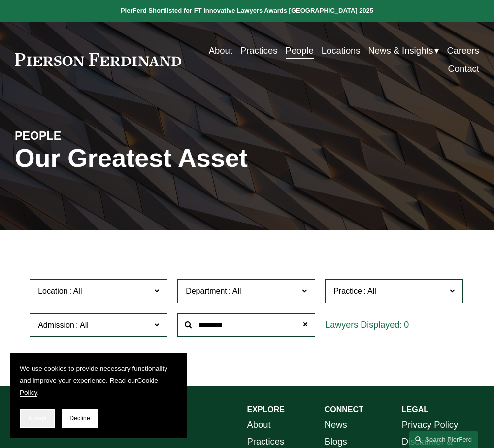  Describe the element at coordinates (98, 395) in the screenshot. I see `section: Cookie banner` at that location.